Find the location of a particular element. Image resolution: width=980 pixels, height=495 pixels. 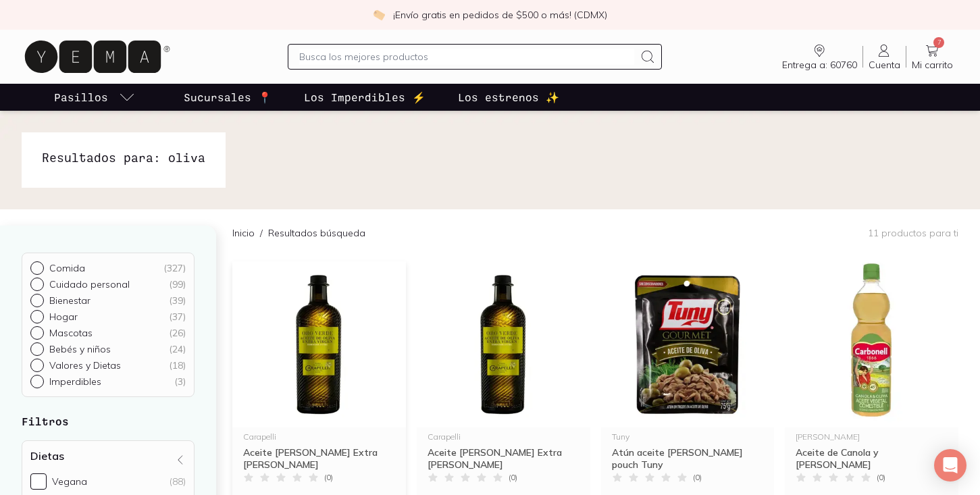

h4: Dietas is located at coordinates (48, 455).